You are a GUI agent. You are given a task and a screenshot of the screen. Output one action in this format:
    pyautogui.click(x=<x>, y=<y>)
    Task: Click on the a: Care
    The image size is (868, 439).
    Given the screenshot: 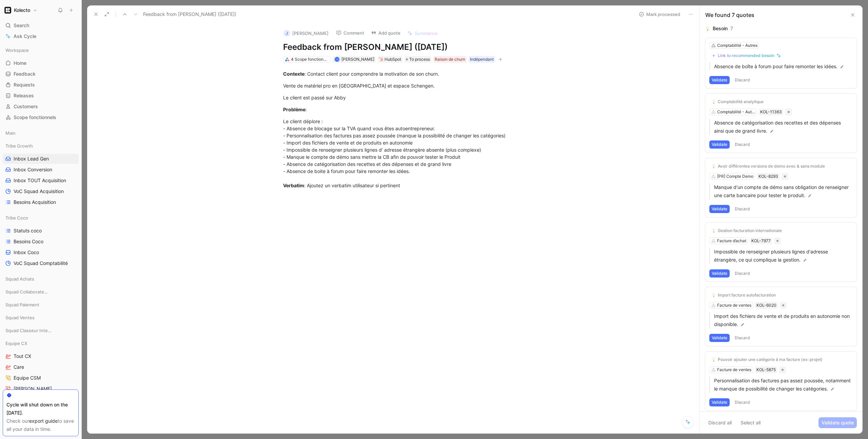 What is the action you would take?
    pyautogui.click(x=41, y=367)
    